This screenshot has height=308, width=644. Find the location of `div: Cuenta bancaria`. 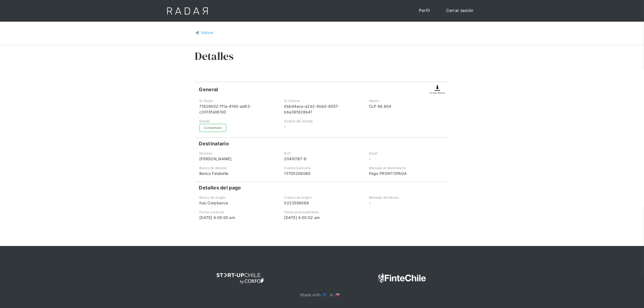

div: Cuenta bancaria is located at coordinates (322, 168).